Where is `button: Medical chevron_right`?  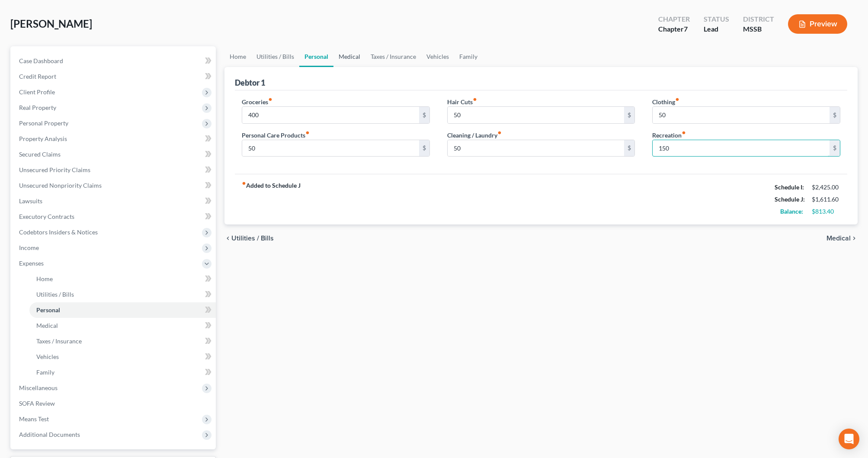
button: Medical chevron_right is located at coordinates (842, 238).